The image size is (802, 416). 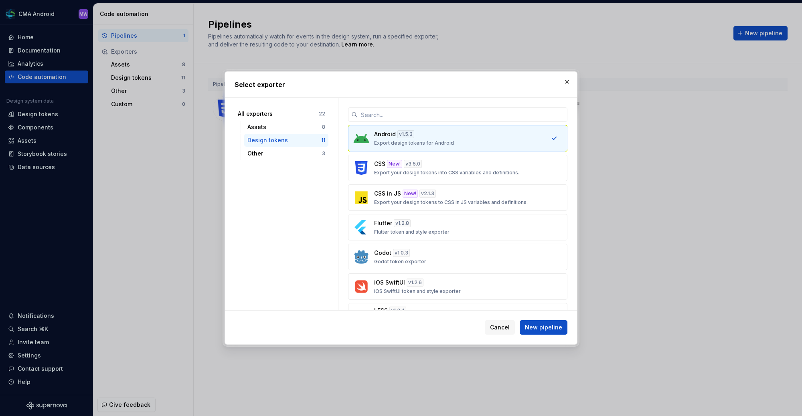 What do you see at coordinates (380, 164) in the screenshot?
I see `p: CSS` at bounding box center [380, 164].